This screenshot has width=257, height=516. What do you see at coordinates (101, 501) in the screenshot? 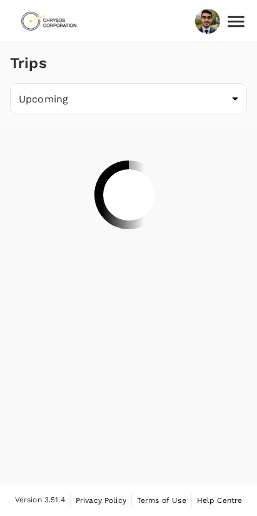
I see `a: Privacy Policy` at bounding box center [101, 501].